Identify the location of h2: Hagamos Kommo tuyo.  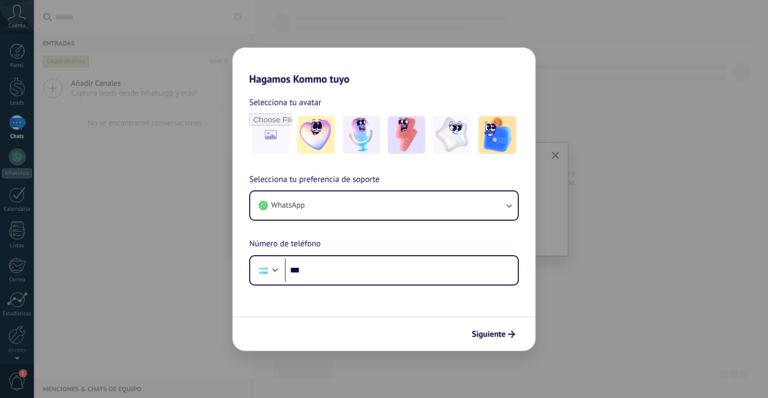
(384, 66).